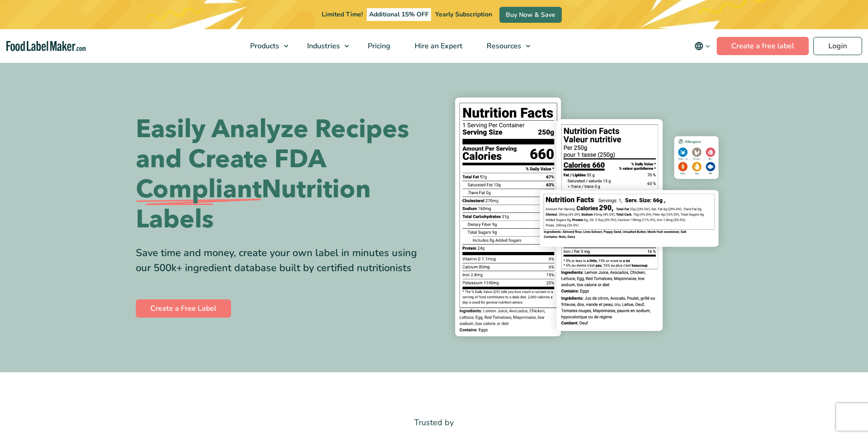  I want to click on span: Hire an Expert, so click(437, 46).